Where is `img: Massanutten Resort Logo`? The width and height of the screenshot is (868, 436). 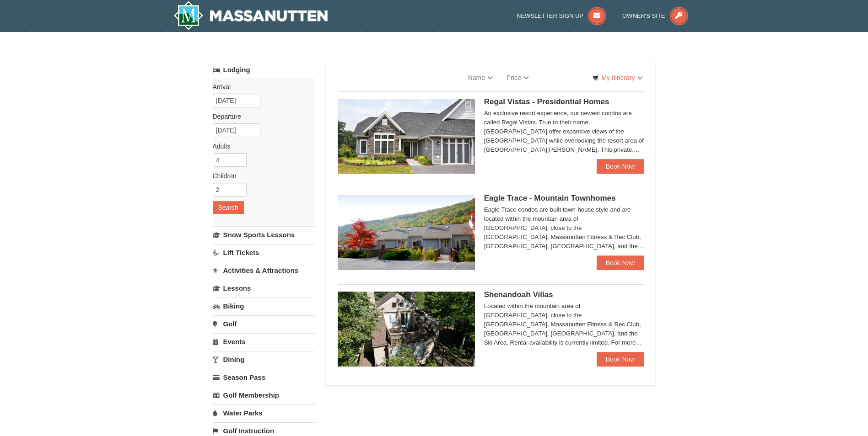 img: Massanutten Resort Logo is located at coordinates (251, 15).